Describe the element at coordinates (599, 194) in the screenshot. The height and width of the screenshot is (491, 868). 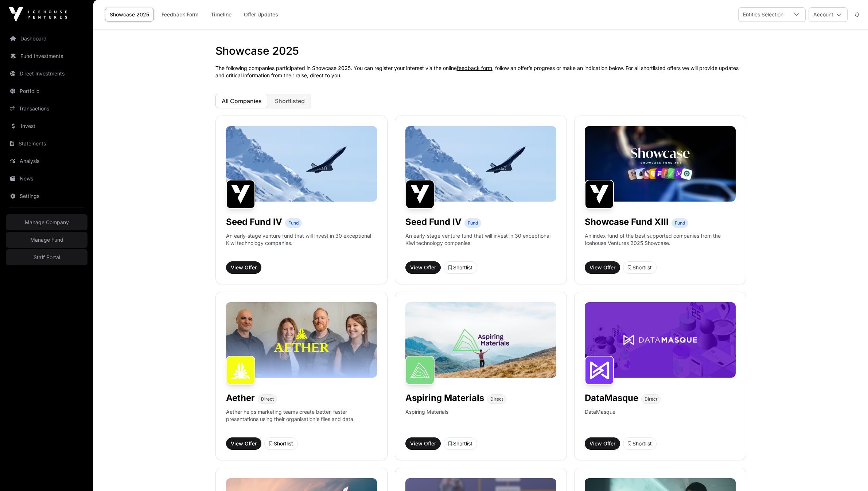
I see `img: Showcase Fund XIII` at that location.